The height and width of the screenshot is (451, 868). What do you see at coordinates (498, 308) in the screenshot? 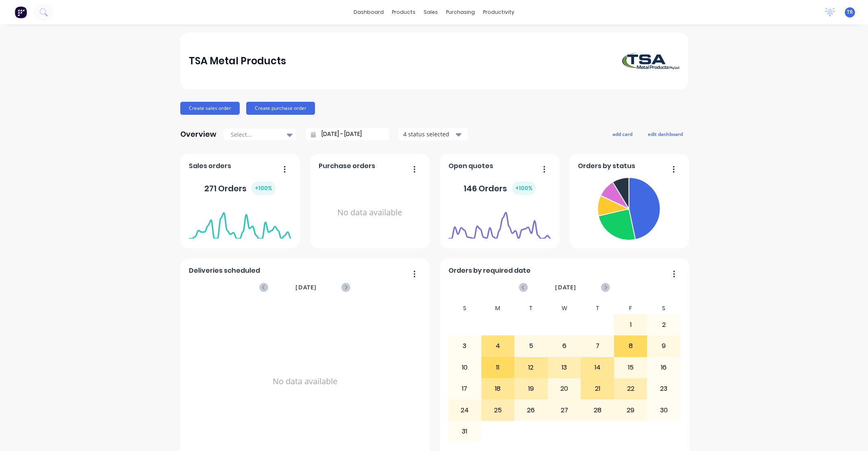
I see `div: M` at bounding box center [498, 308].